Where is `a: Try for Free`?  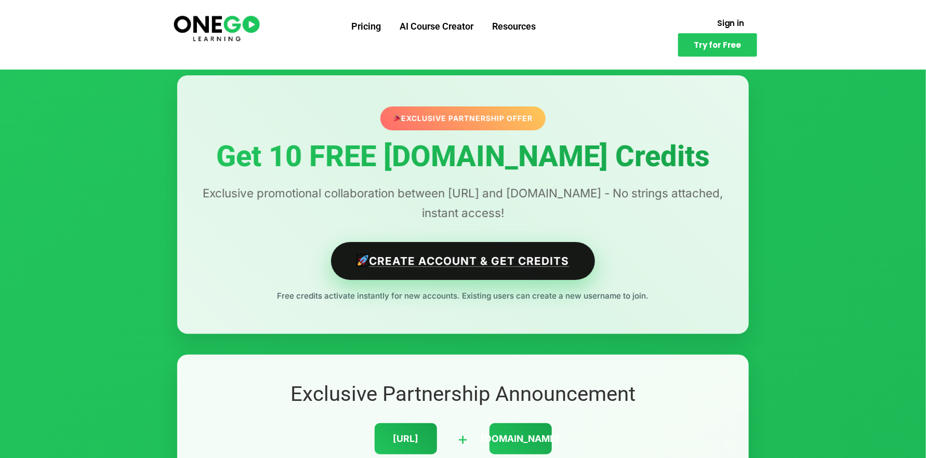
a: Try for Free is located at coordinates (717, 45).